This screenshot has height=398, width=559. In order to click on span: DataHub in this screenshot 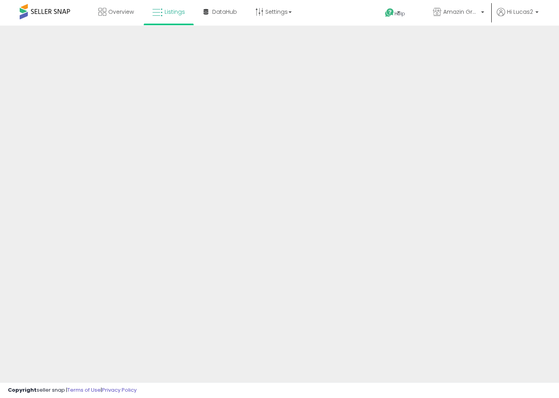, I will do `click(224, 12)`.